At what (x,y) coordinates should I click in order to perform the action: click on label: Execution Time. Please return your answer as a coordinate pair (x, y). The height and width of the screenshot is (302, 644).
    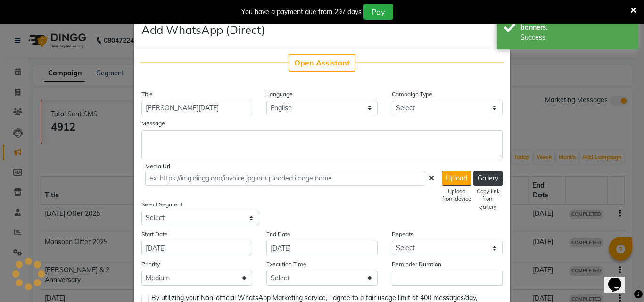
    Looking at the image, I should click on (286, 264).